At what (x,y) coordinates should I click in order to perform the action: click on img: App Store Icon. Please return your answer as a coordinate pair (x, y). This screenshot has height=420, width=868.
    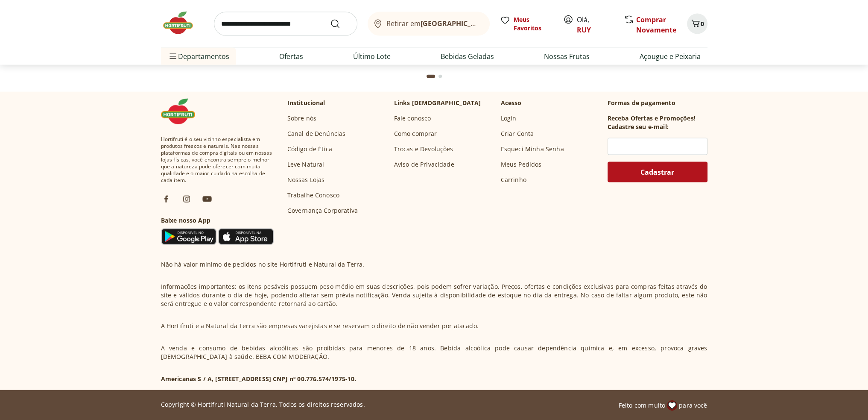
    Looking at the image, I should click on (246, 237).